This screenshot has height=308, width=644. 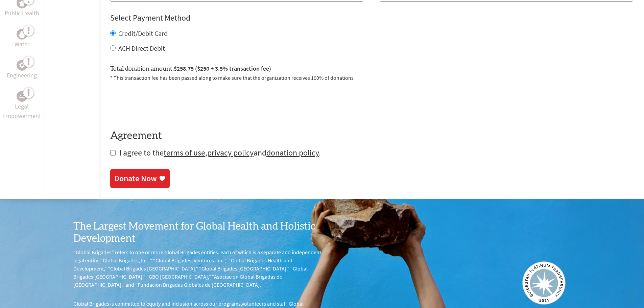 I want to click on a: EngineeringEngineering, so click(x=22, y=70).